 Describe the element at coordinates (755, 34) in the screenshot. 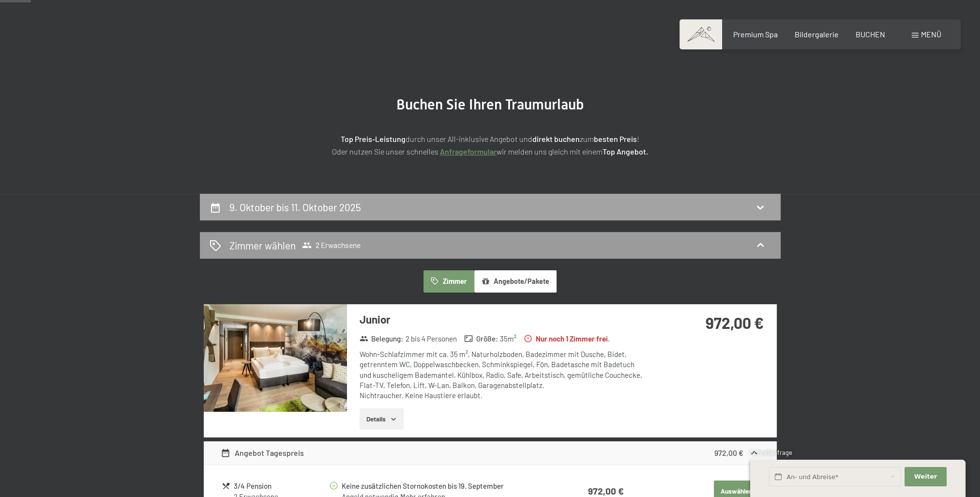

I see `span: Premium Spa` at that location.